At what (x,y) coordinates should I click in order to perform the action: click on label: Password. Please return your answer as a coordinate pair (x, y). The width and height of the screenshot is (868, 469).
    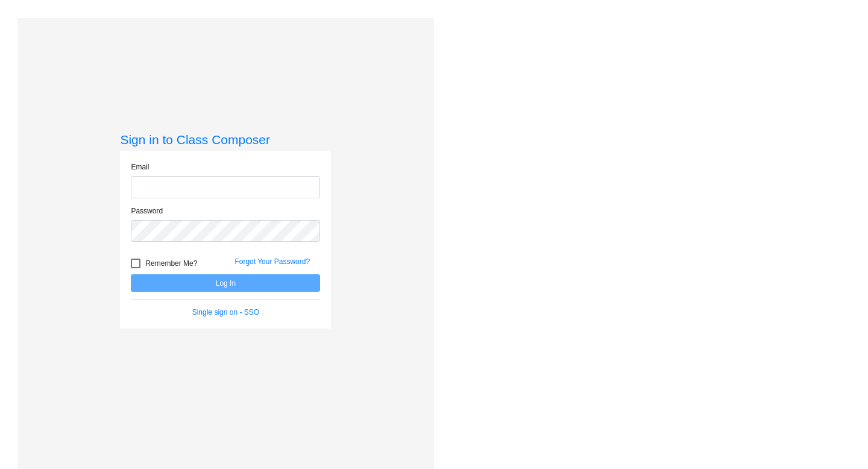
    Looking at the image, I should click on (147, 211).